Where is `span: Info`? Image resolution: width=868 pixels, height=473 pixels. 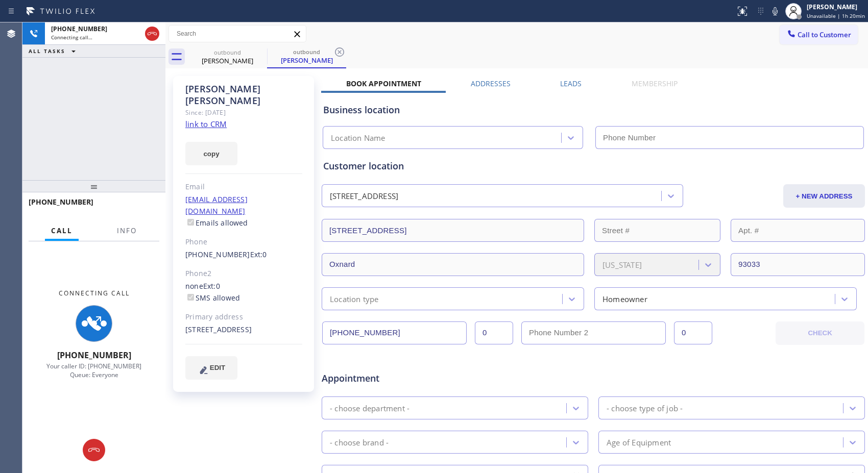 span: Info is located at coordinates (127, 231).